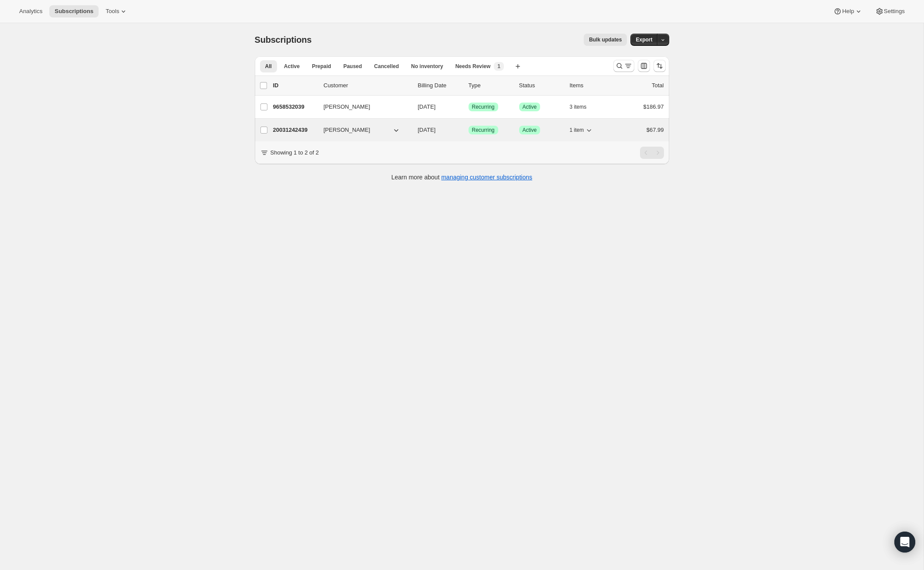  Describe the element at coordinates (591, 86) in the screenshot. I see `div: Items` at that location.